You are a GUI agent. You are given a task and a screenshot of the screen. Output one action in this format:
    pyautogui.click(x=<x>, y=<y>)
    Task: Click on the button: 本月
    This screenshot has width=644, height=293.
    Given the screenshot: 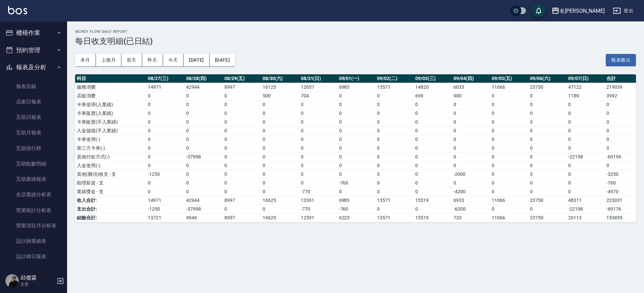 What is the action you would take?
    pyautogui.click(x=86, y=60)
    